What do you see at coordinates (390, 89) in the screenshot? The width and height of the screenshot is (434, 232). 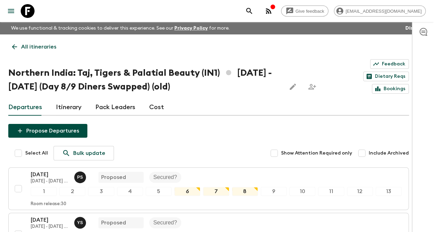 I see `a: Bookings` at bounding box center [390, 89].